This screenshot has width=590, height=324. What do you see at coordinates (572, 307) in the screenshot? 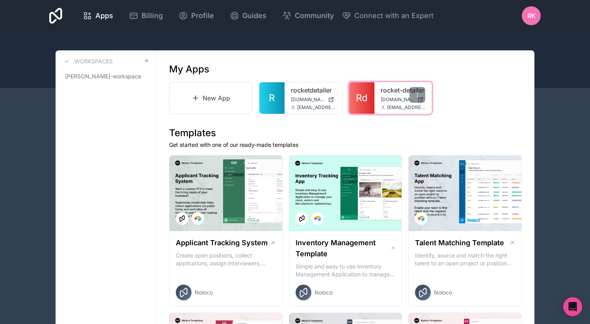
I see `div: Open Intercom Messenger` at bounding box center [572, 307].